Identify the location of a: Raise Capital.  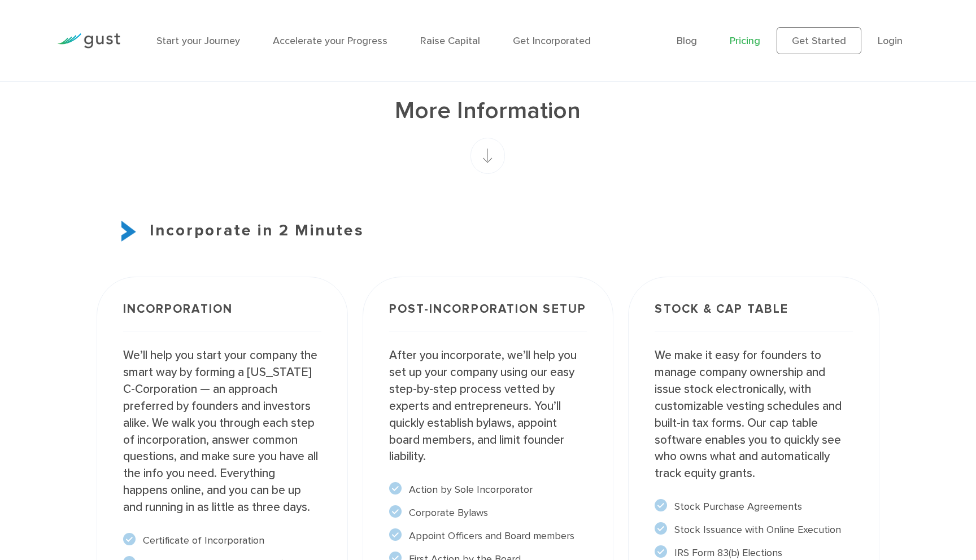
(451, 40).